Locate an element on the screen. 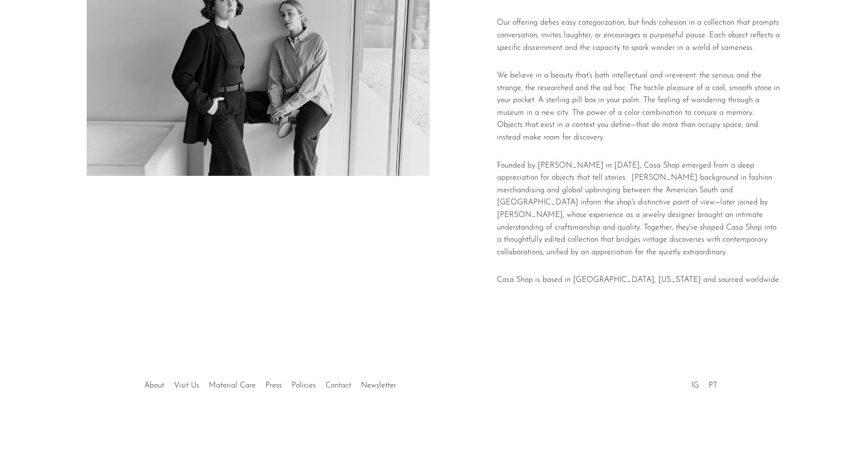  a: IG is located at coordinates (695, 386).